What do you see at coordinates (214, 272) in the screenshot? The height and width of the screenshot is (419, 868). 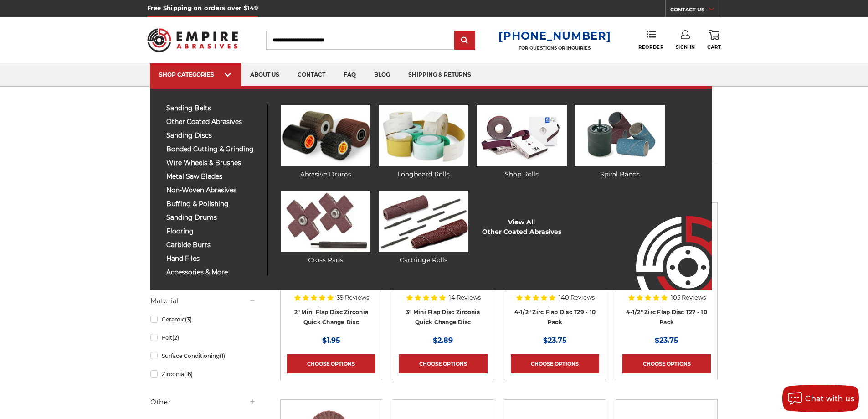 I see `span: accessories & more` at bounding box center [214, 272].